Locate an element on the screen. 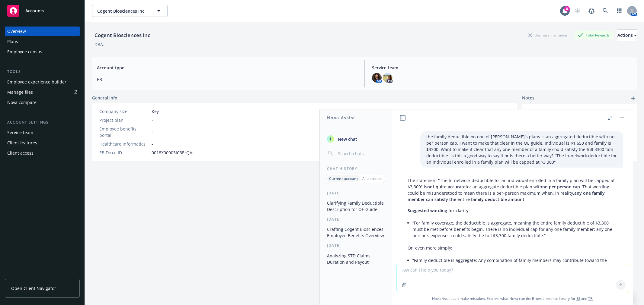 The image size is (644, 305). div: Employee benefits portal is located at coordinates (124, 132).